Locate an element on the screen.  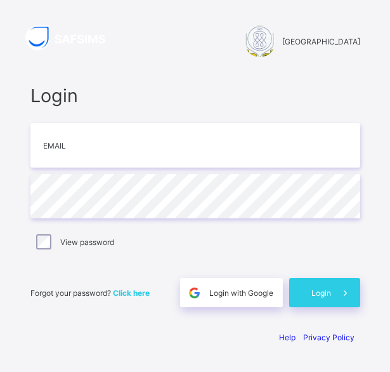
span: Click here is located at coordinates (131, 293).